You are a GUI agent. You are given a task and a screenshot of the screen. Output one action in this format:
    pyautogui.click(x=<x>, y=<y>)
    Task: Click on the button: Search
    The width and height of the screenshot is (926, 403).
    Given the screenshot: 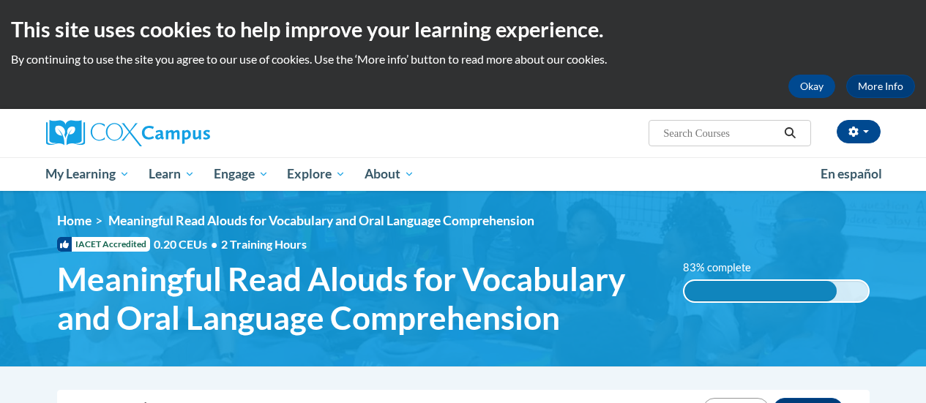 What is the action you would take?
    pyautogui.click(x=790, y=133)
    